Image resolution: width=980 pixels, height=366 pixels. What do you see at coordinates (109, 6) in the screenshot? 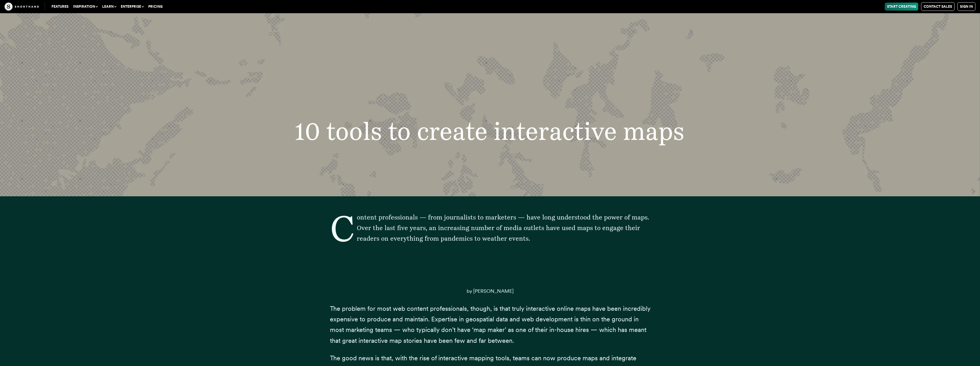
I see `button: Learn` at bounding box center [109, 6].